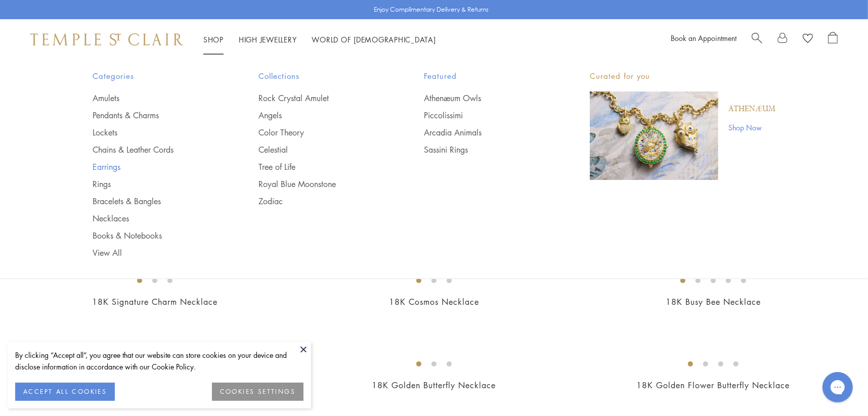 This screenshot has height=416, width=868. Describe the element at coordinates (154, 302) in the screenshot. I see `a: 18K Signature Charm Necklace` at that location.